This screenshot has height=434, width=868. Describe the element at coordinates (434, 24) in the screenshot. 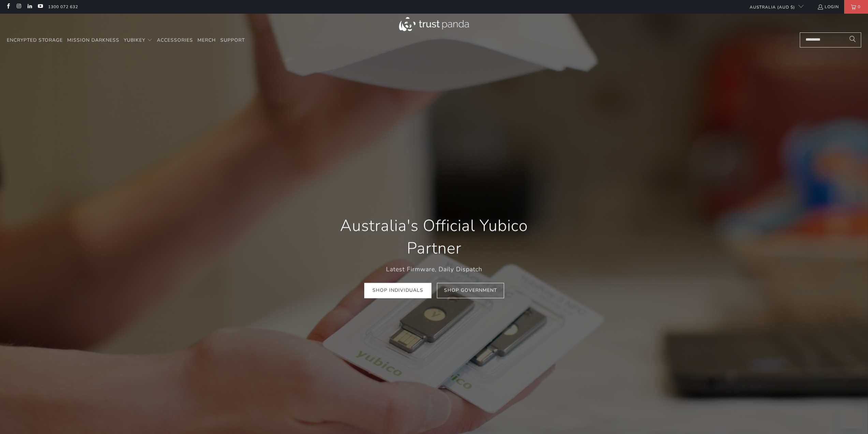

I see `img: Trust Panda Australia` at that location.